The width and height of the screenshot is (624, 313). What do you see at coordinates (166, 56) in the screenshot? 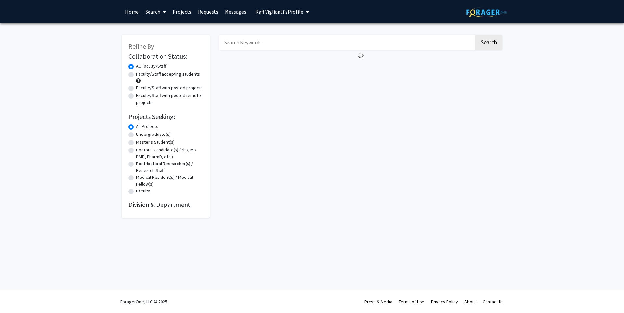
I see `h2: Collaboration Status:` at bounding box center [166, 56].